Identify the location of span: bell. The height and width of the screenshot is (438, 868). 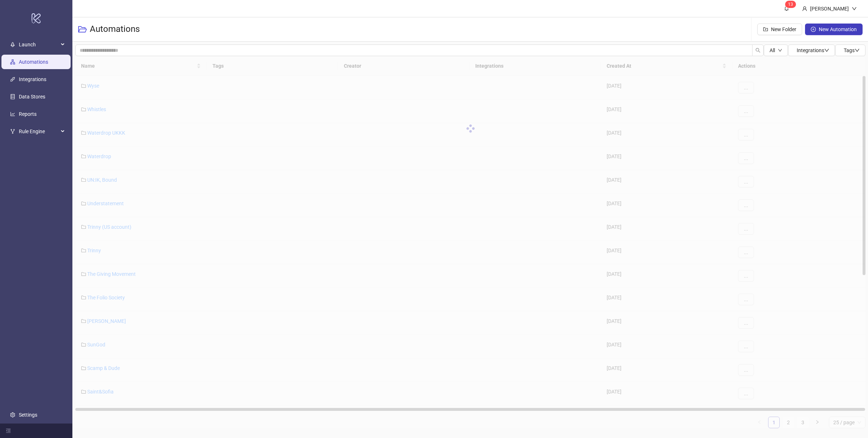
(786, 9).